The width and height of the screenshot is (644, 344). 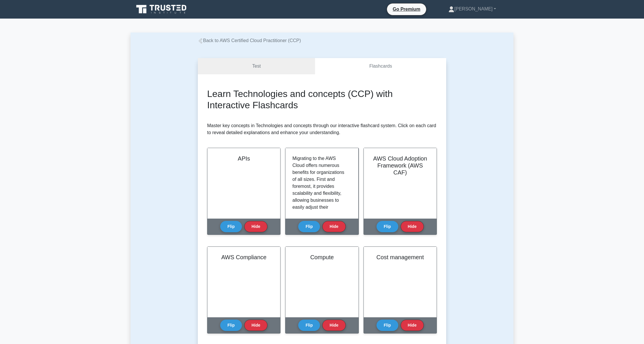 What do you see at coordinates (322, 99) in the screenshot?
I see `h2: Learn Technologies and concepts (CCP) with Interactive Flashcards` at bounding box center [322, 99].